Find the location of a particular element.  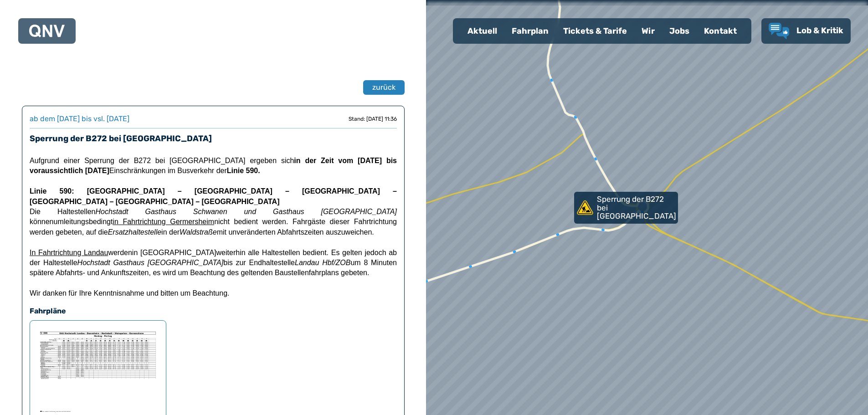

strong: Linie 590. is located at coordinates (244, 170).